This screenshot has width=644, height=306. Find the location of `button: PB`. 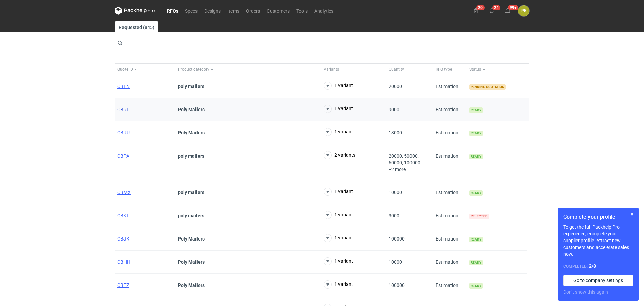

button: PB is located at coordinates (523, 11).